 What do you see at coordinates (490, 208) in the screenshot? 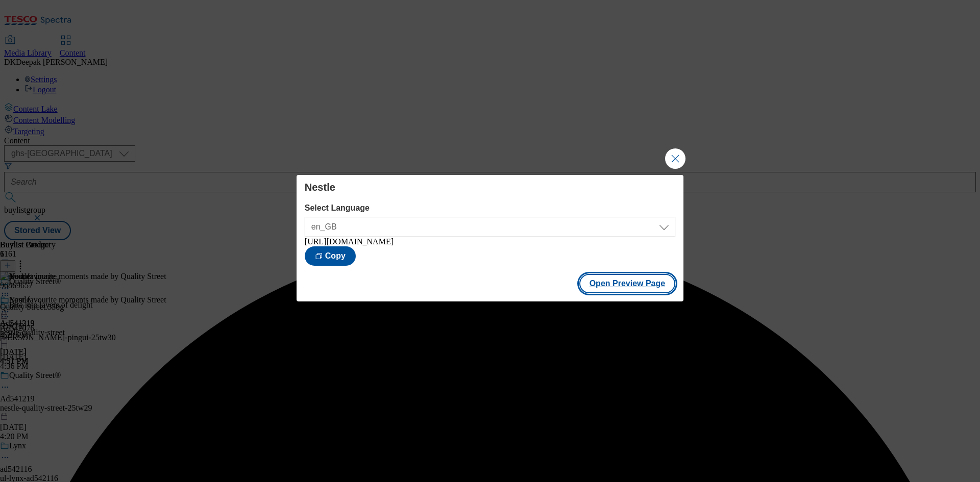
I see `label: Select Language` at bounding box center [490, 208].